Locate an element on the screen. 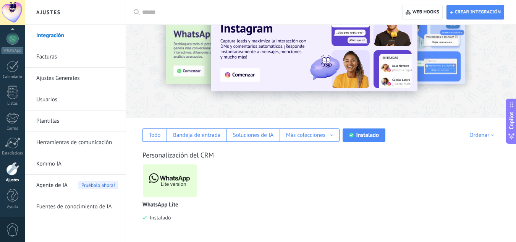  a: Fuentes de conocimiento de IA is located at coordinates (77, 207).